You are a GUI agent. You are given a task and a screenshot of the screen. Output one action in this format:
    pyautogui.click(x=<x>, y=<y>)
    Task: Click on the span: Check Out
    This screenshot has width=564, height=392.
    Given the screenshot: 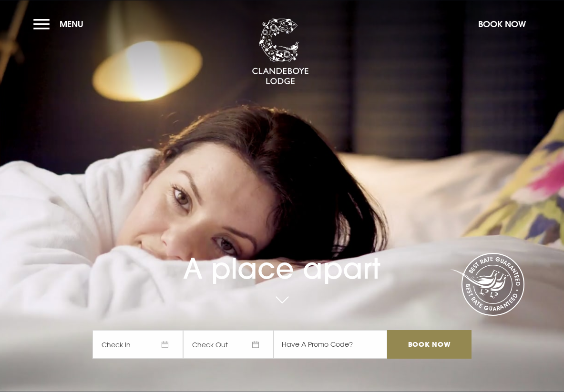 What is the action you would take?
    pyautogui.click(x=228, y=344)
    